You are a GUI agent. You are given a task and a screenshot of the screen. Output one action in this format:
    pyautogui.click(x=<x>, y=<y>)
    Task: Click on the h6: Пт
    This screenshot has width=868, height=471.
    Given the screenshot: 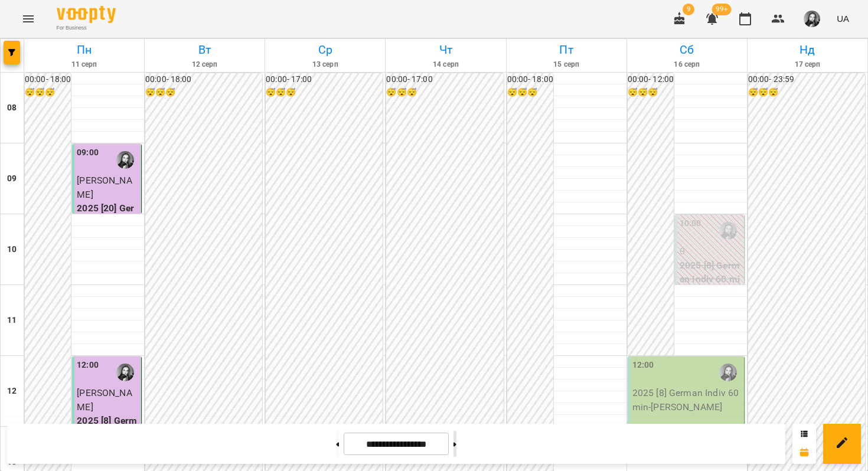 What is the action you would take?
    pyautogui.click(x=566, y=49)
    